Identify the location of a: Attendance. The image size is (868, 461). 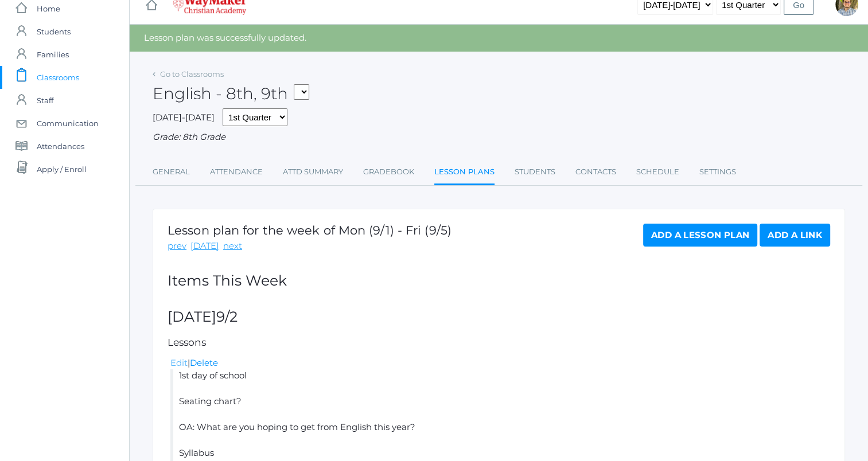
(236, 172).